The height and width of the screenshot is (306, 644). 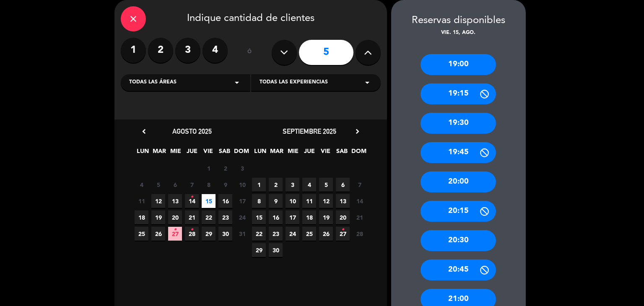 What do you see at coordinates (309, 131) in the screenshot?
I see `span: septiembre 2025` at bounding box center [309, 131].